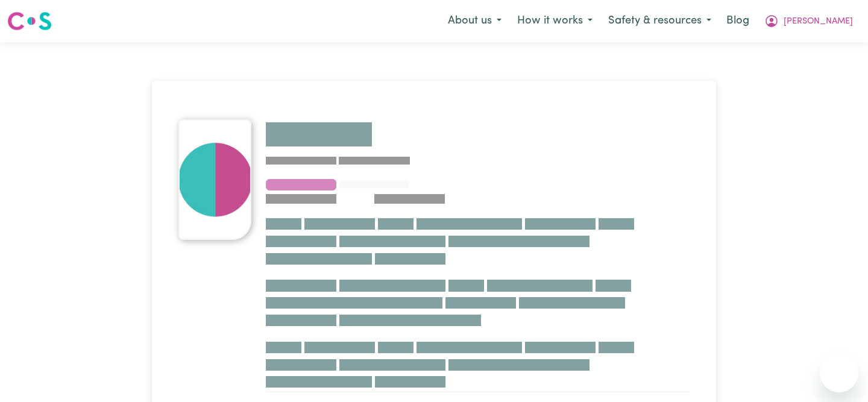 Image resolution: width=868 pixels, height=402 pixels. What do you see at coordinates (808, 21) in the screenshot?
I see `button: My Account` at bounding box center [808, 21].